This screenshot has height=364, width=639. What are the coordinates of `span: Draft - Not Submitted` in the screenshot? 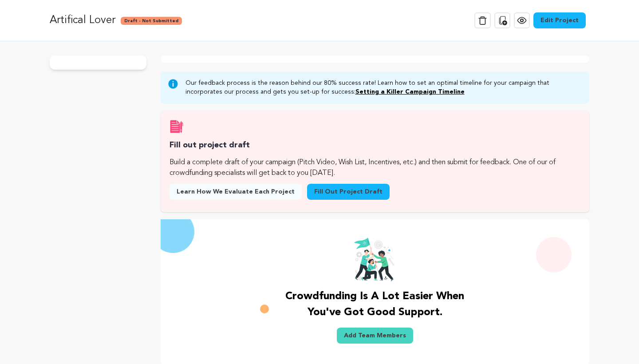 It's located at (151, 21).